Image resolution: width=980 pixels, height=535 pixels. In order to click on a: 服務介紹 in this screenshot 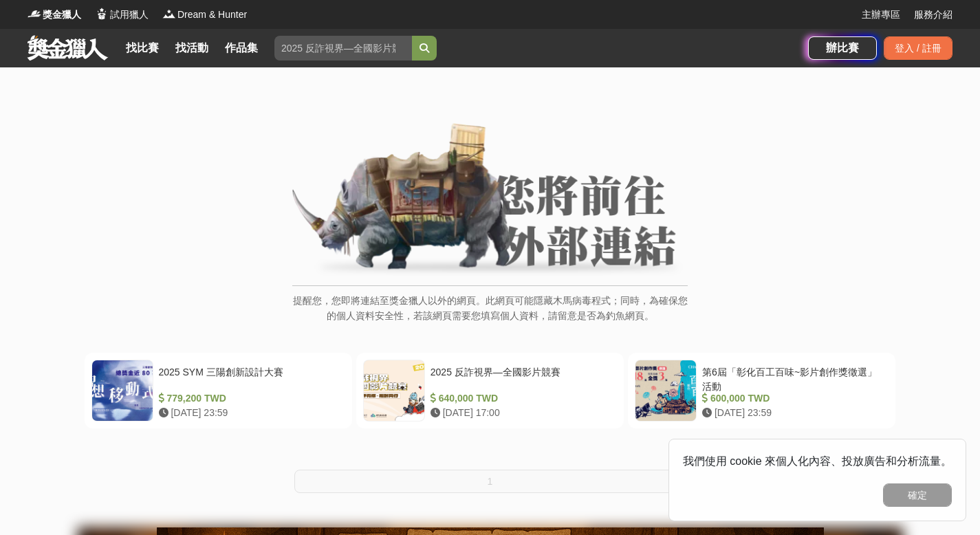, I will do `click(933, 14)`.